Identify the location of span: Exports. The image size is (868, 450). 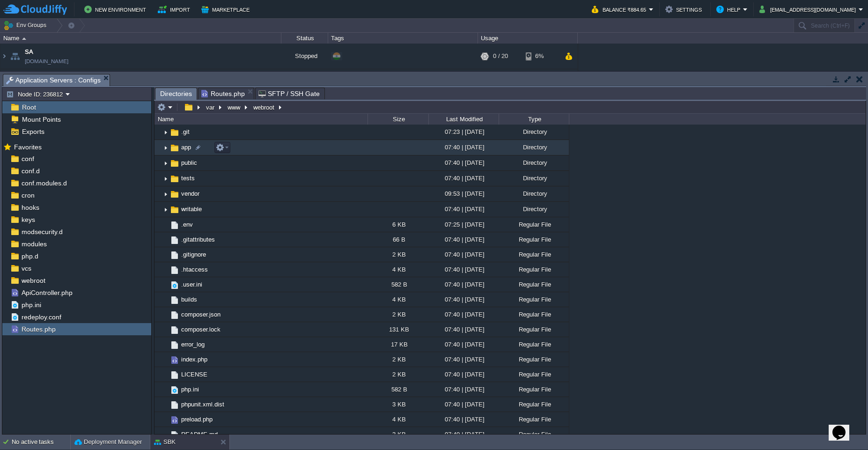
(33, 132).